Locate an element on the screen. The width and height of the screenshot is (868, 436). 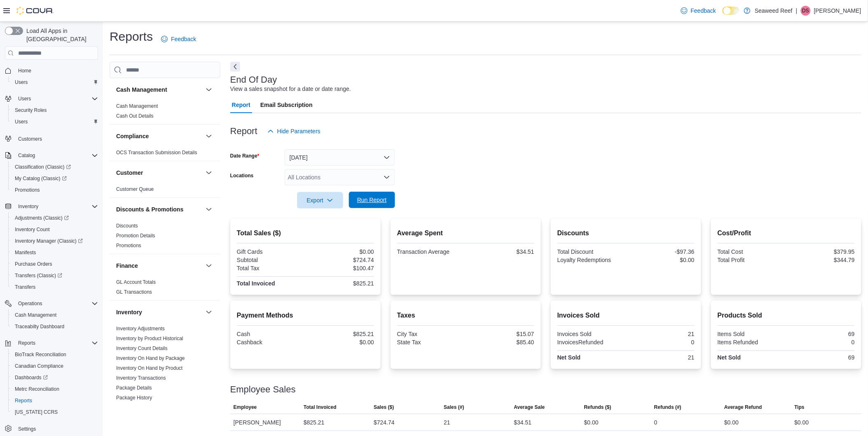
span: OCS Transaction Submission Details is located at coordinates (156, 153).